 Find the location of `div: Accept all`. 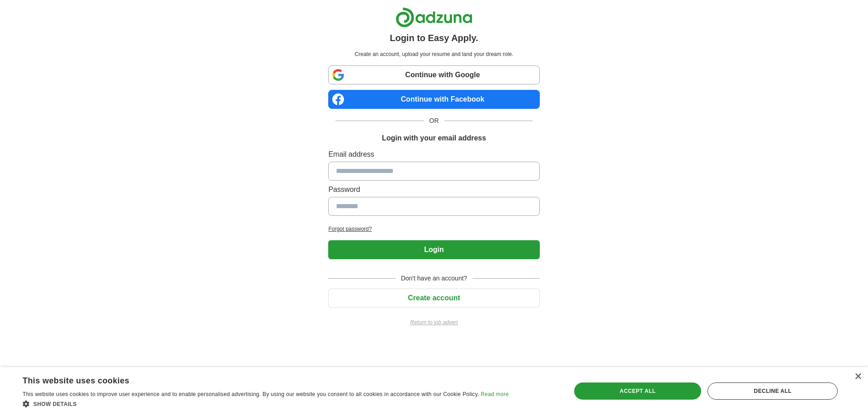

div: Accept all is located at coordinates (638, 392).